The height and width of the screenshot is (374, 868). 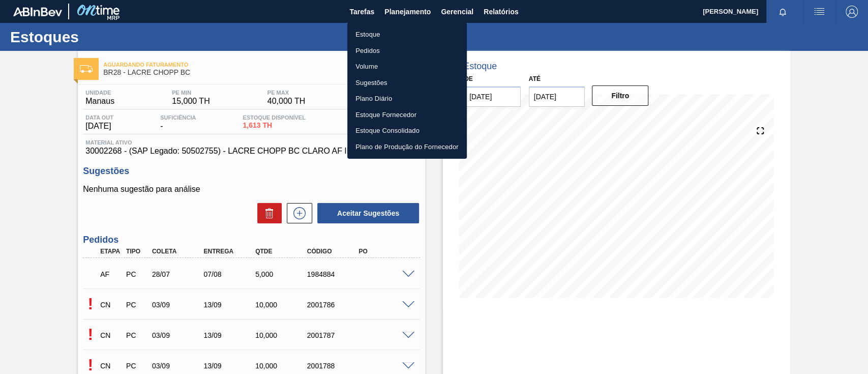 What do you see at coordinates (407, 131) in the screenshot?
I see `a: Estoque Consolidado` at bounding box center [407, 131].